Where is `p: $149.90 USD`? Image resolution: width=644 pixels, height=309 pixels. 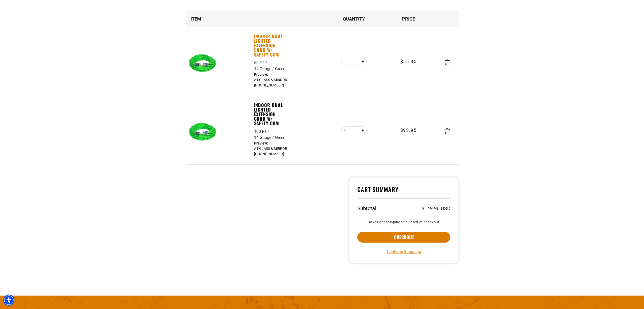 p: $149.90 USD is located at coordinates (436, 209).